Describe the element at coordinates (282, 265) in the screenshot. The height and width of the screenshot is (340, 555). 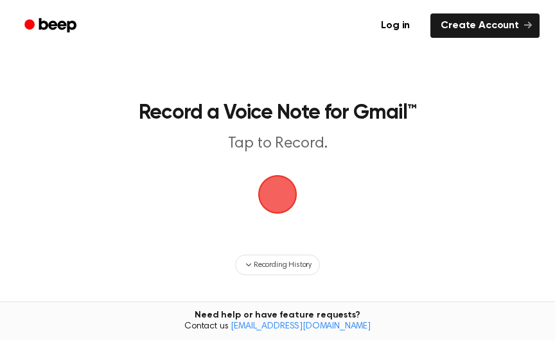
I see `span: Recording History` at that location.